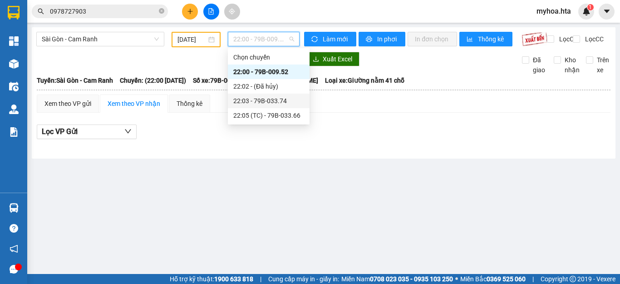  Describe the element at coordinates (68, 104) in the screenshot. I see `div: Xem theo VP gửi` at that location.